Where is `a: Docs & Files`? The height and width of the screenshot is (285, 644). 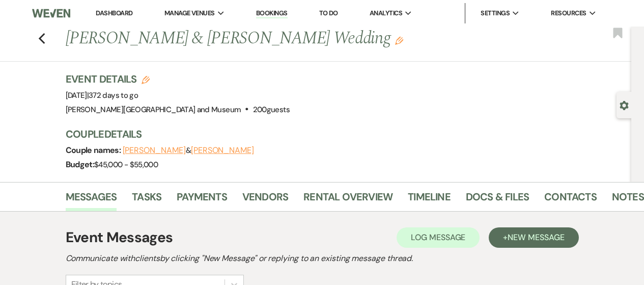 a: Docs & Files is located at coordinates (497, 200).